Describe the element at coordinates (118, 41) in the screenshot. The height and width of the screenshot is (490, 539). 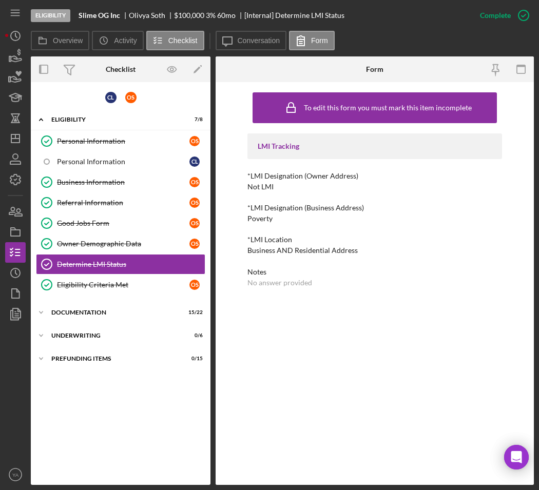
I see `button: Activity` at that location.